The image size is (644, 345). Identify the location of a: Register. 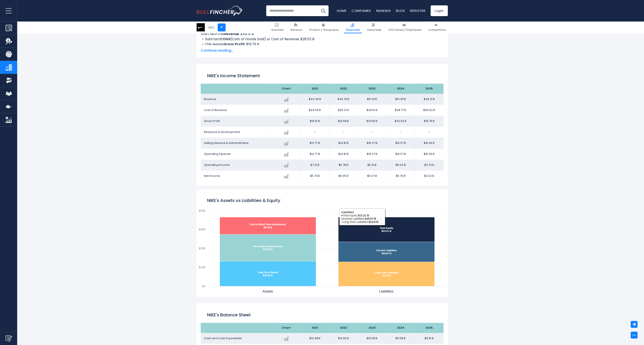
(418, 11).